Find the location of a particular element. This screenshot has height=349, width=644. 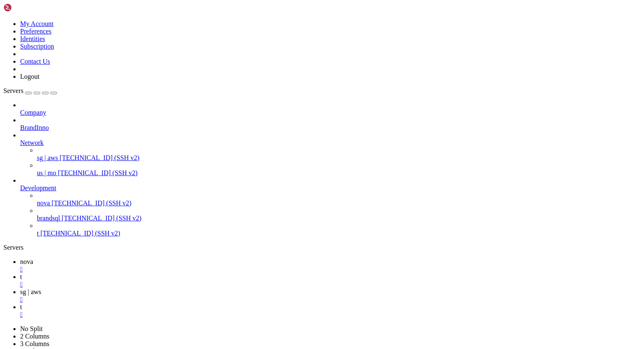

a: sg | aws is located at coordinates (330, 296).